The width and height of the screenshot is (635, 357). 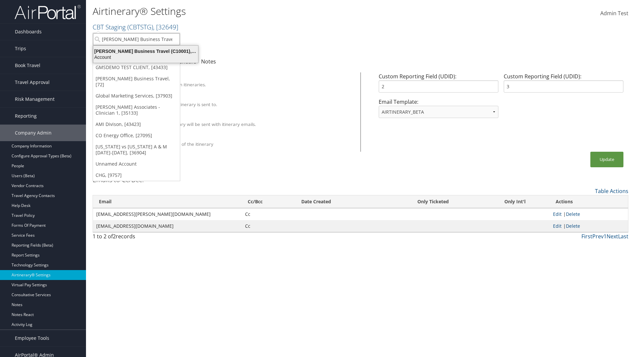 What do you see at coordinates (612, 191) in the screenshot?
I see `a: Table Actions` at bounding box center [612, 191].